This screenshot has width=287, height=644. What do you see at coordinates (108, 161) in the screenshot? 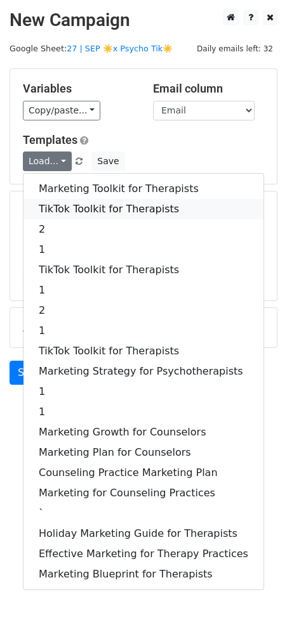
I see `button: Save` at bounding box center [108, 161].